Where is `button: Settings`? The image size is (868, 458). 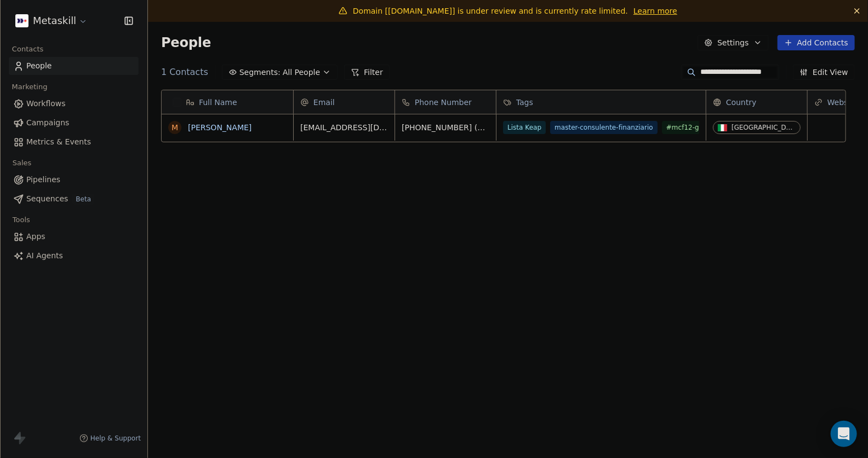
button: Settings is located at coordinates (733, 43).